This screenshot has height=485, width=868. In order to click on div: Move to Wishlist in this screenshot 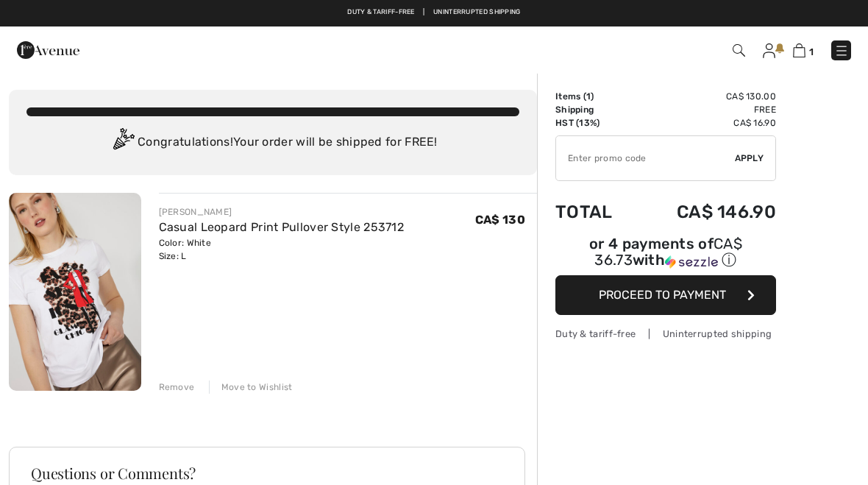, I will do `click(251, 387)`.